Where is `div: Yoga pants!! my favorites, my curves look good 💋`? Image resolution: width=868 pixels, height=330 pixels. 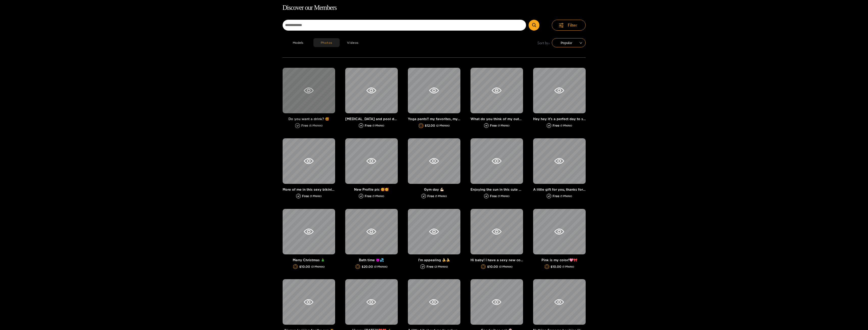 div: Yoga pants!! my favorites, my curves look good 💋 is located at coordinates (434, 119).